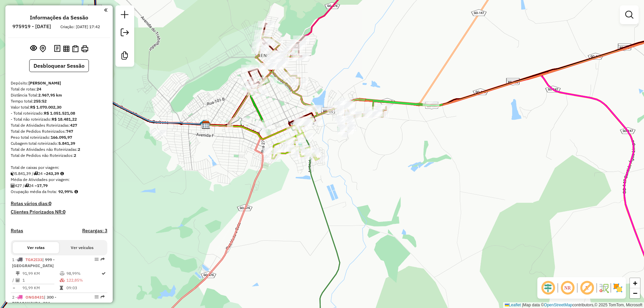  I want to click on div: - Total não roteirizado:, so click(59, 119).